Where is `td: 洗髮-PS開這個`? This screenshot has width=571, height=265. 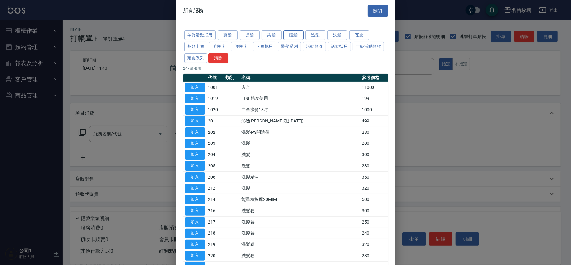
td: 洗髮-PS開這個 is located at coordinates (300, 132).